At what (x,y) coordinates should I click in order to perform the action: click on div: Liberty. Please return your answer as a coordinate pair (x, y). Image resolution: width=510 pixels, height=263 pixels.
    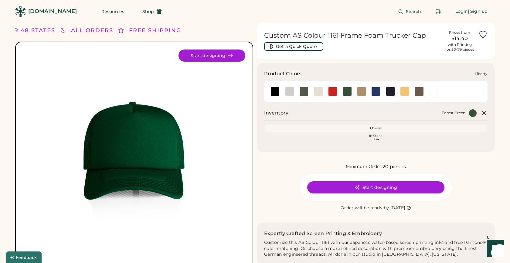
    Looking at the image, I should click on (481, 74).